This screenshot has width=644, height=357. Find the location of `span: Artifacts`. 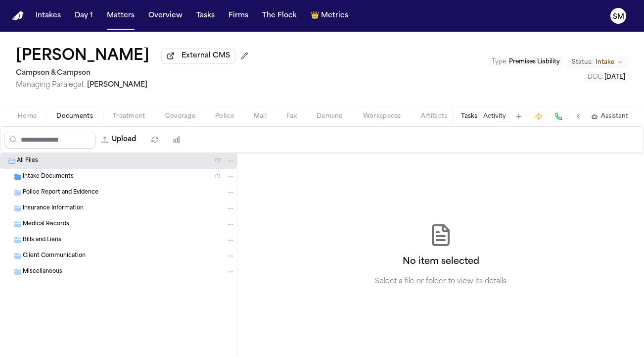

span: Artifacts is located at coordinates (434, 116).